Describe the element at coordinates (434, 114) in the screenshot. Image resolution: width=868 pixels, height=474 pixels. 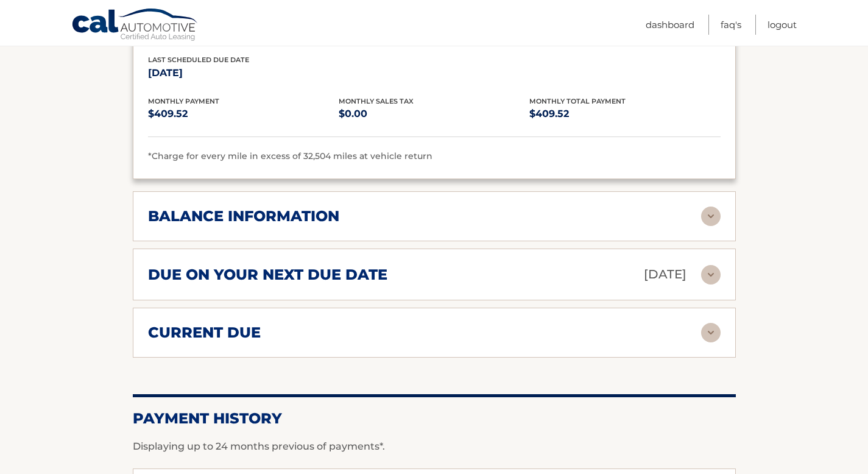
I see `p: $0.00` at that location.